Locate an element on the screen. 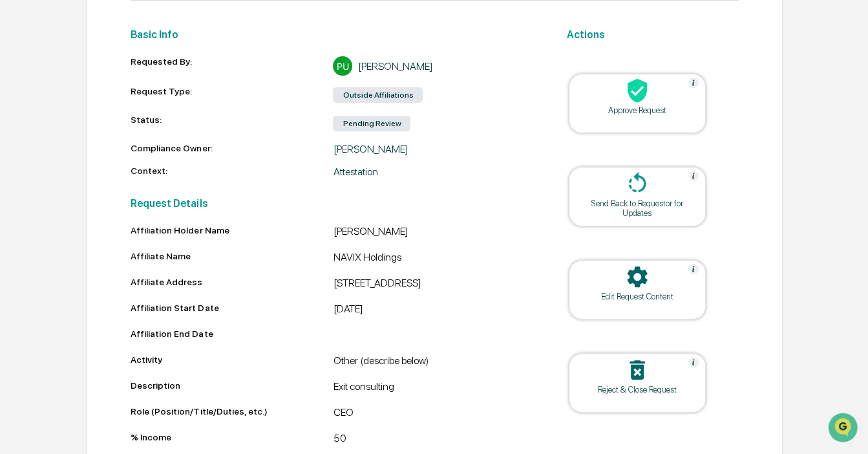 The width and height of the screenshot is (868, 454). div: Attestation is located at coordinates (434, 171).